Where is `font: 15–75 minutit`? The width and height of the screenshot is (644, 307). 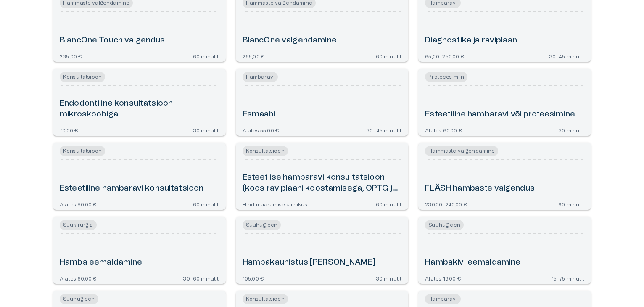
font: 15–75 minutit is located at coordinates (568, 279).